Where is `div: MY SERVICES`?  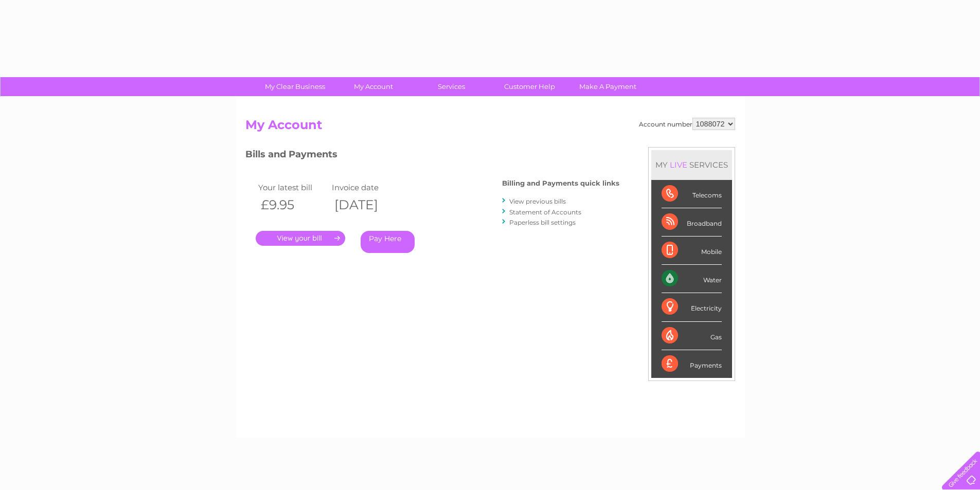 div: MY SERVICES is located at coordinates (691, 165).